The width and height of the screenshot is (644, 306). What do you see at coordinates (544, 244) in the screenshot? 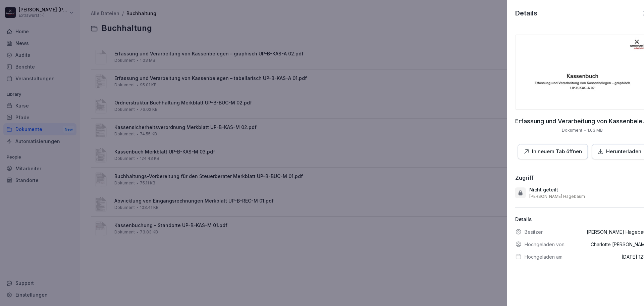
I see `p: Hochgeladen von` at bounding box center [544, 244].